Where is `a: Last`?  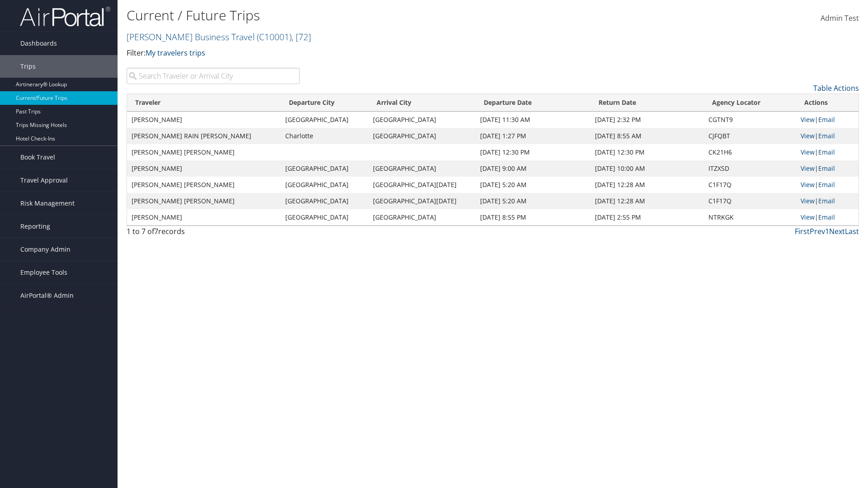
a: Last is located at coordinates (851, 231).